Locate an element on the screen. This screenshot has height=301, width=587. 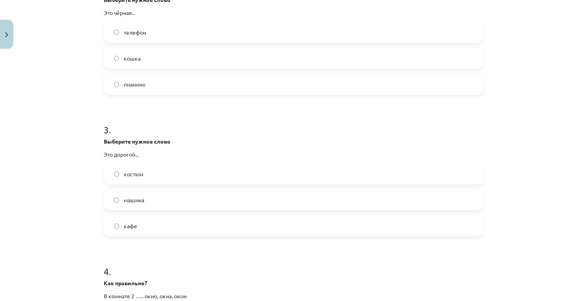
span: костюм is located at coordinates (134, 174).